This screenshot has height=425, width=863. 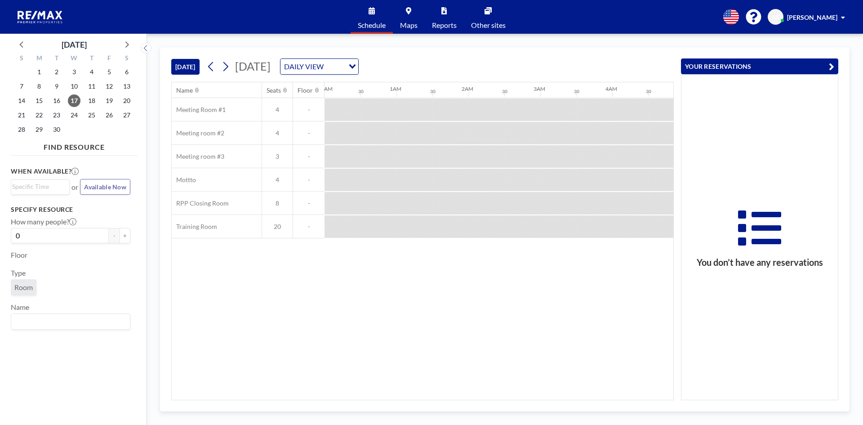 What do you see at coordinates (20, 307) in the screenshot?
I see `label: Name` at bounding box center [20, 307].